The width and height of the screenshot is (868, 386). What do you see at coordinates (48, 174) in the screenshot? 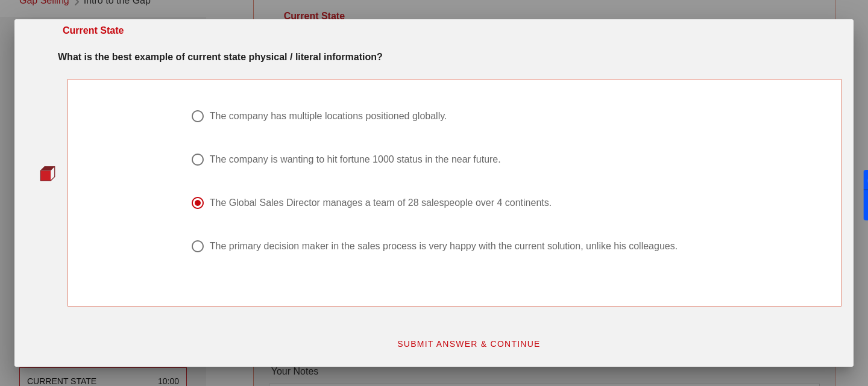
I see `img: question-bullet-actve.png` at bounding box center [48, 174].